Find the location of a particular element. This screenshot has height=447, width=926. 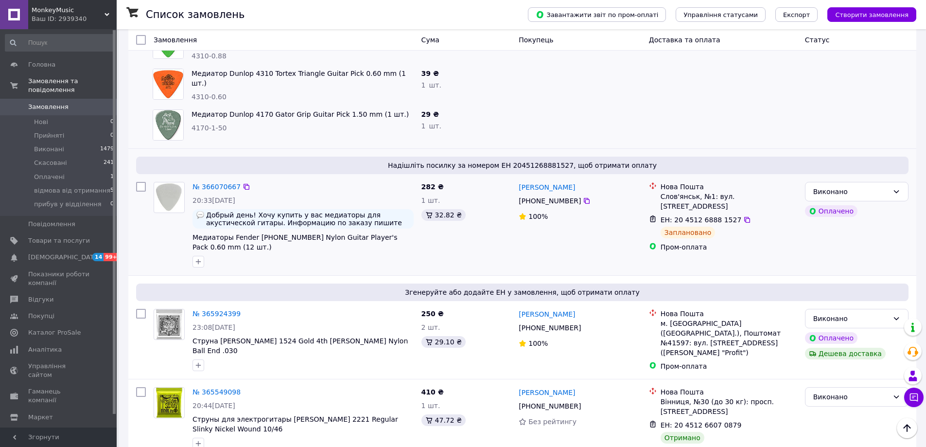

span: Надішліть посилку за номером ЕН 20451268881527, щоб отримати оплату is located at coordinates (522, 165).